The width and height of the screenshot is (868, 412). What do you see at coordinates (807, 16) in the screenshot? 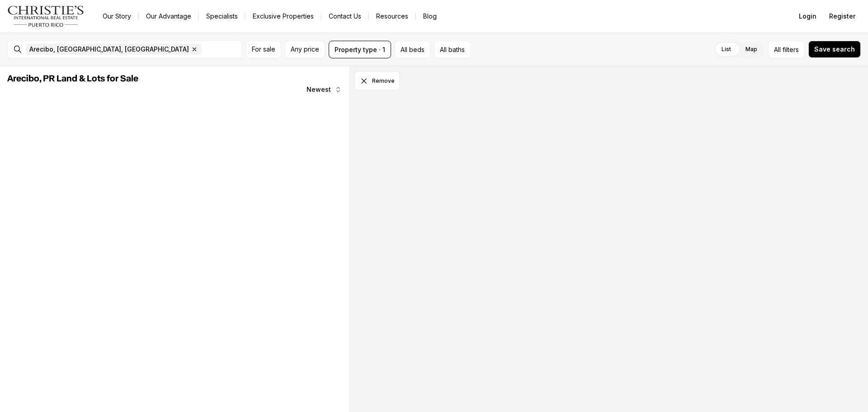
I see `span: Login` at bounding box center [807, 16].